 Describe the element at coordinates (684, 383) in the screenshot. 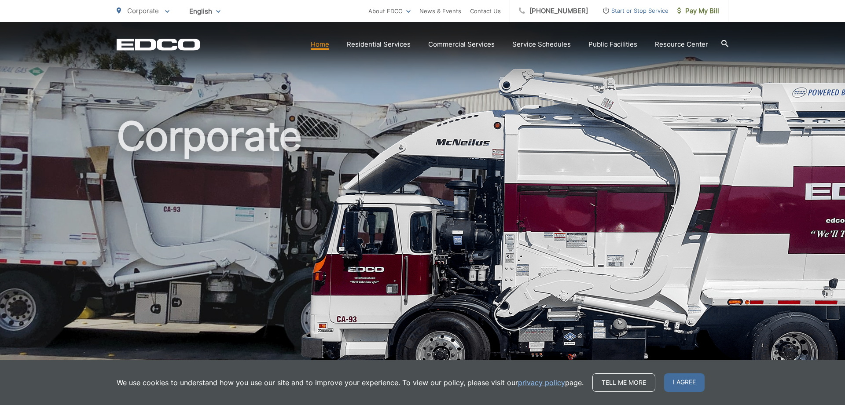

I see `span: I agree` at that location.